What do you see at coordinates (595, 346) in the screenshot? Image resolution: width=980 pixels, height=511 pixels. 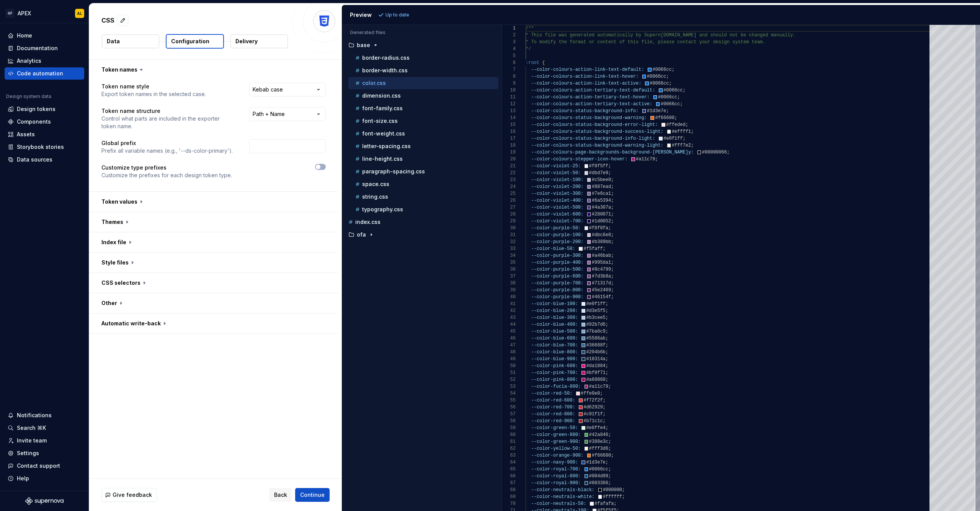 I see `span: #36688f` at bounding box center [595, 346].